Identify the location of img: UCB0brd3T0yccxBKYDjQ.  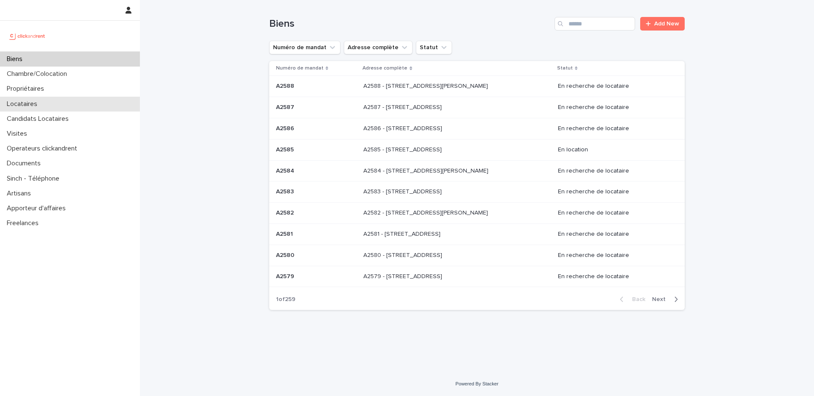
(27, 36).